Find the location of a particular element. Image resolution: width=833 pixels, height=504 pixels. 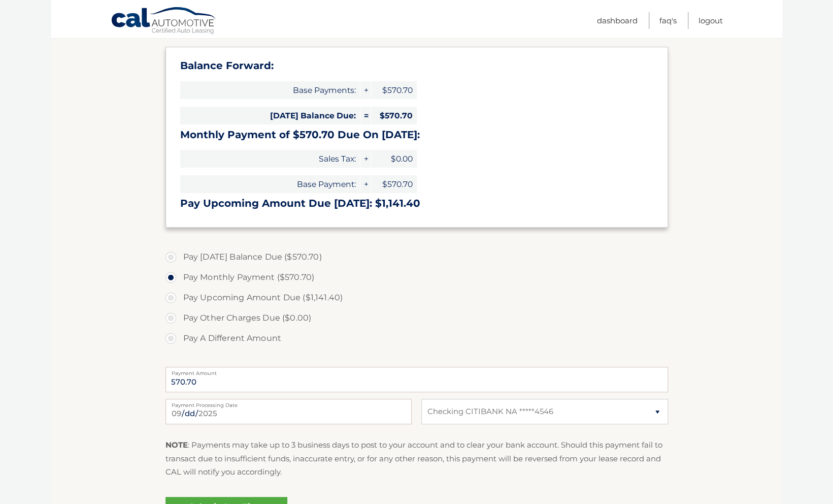

span: Sales Tax: is located at coordinates (270, 158).